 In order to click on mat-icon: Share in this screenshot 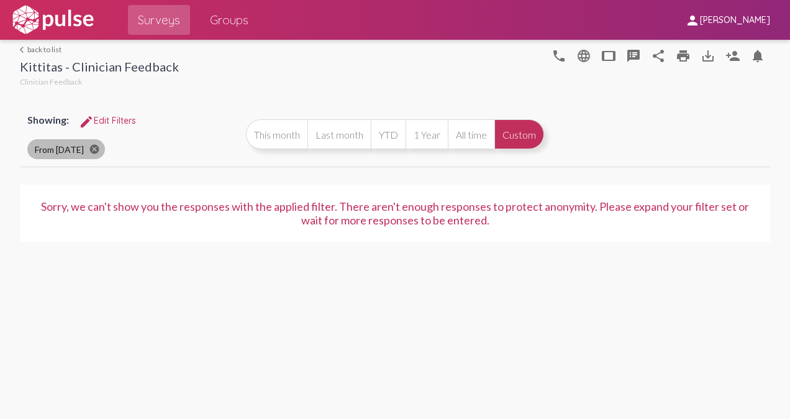, I will do `click(658, 56)`.